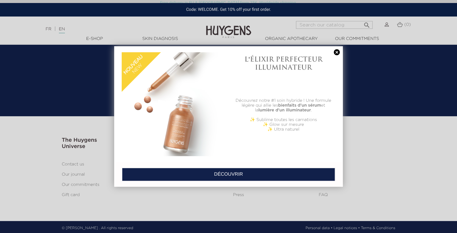  What do you see at coordinates (284, 63) in the screenshot?
I see `h1: L'ÉLIXIR PERFECTEUR ILLUMINATEUR` at bounding box center [284, 63].